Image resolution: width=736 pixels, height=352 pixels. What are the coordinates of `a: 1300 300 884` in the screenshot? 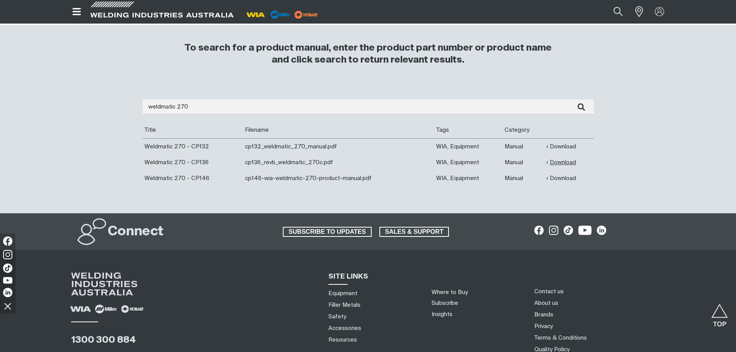 It's located at (104, 340).